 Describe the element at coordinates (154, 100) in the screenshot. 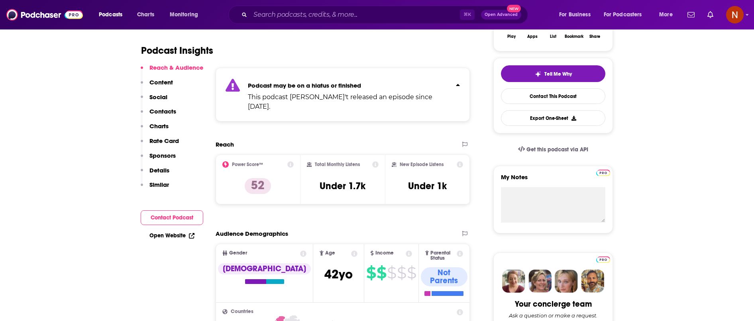

I see `button: Social` at that location.